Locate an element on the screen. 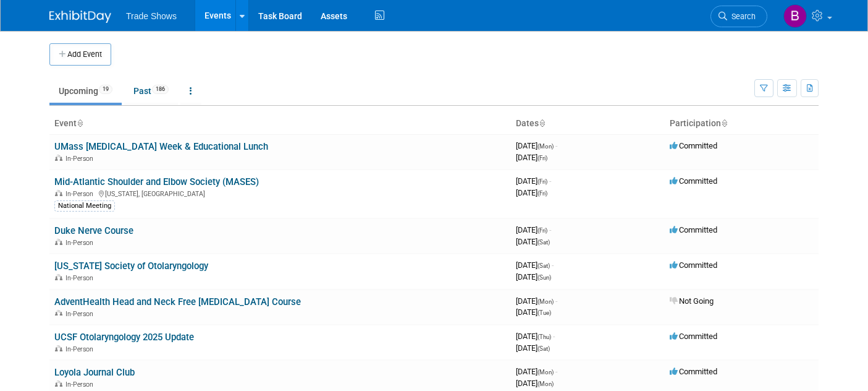 The width and height of the screenshot is (868, 391). a: Sort by Participation Type is located at coordinates (724, 123).